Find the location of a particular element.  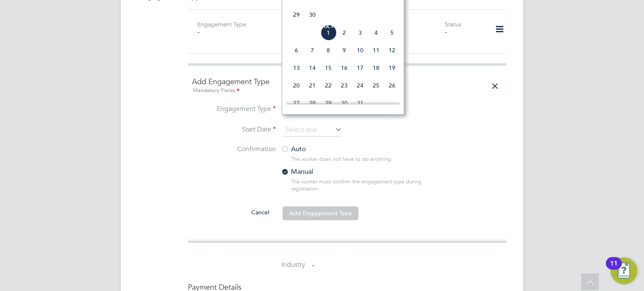

label: Auto is located at coordinates (356, 149).